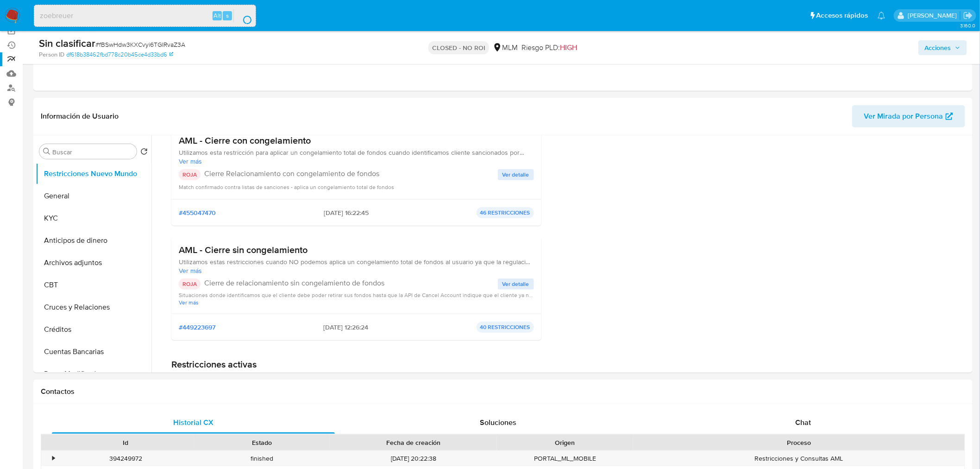 This screenshot has width=980, height=469. What do you see at coordinates (144, 153) in the screenshot?
I see `button: Volver al orden por defecto` at bounding box center [144, 153].